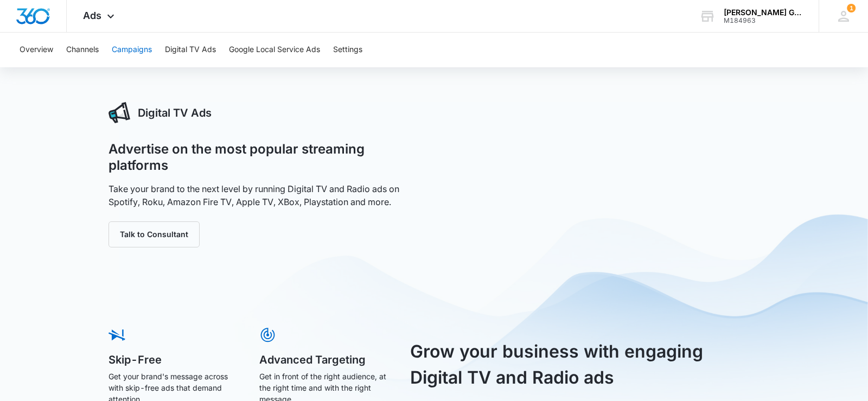 This screenshot has height=401, width=868. I want to click on button: Digital TV Ads, so click(190, 50).